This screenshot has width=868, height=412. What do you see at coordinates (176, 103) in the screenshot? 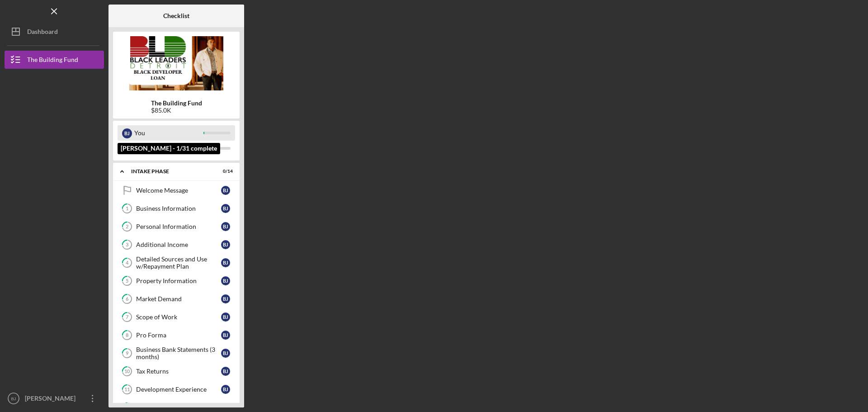
I see `b: The Building Fund` at bounding box center [176, 103].